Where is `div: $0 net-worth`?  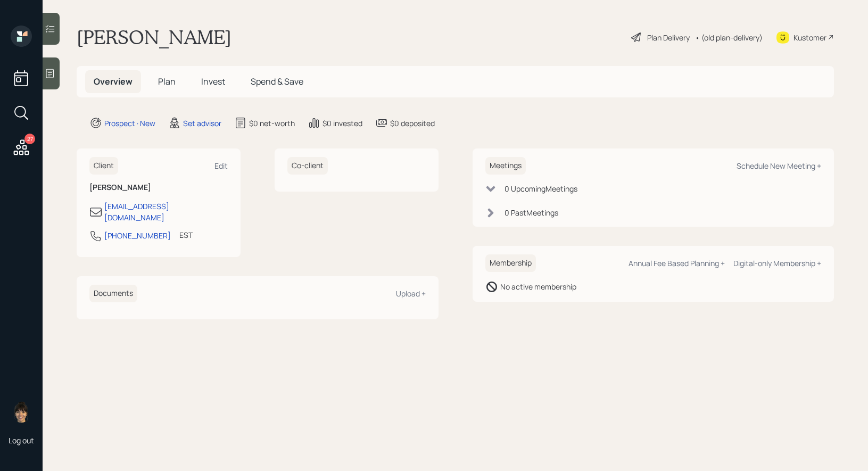 div: $0 net-worth is located at coordinates (272, 123).